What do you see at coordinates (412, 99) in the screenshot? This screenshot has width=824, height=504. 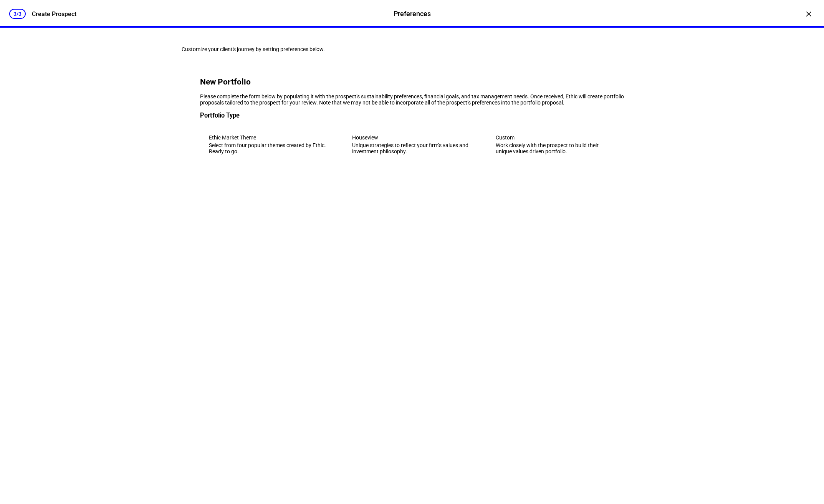 I see `div: Please complete the form below by populating it with the prospect’s sustainability preferences, f...` at bounding box center [412, 99].